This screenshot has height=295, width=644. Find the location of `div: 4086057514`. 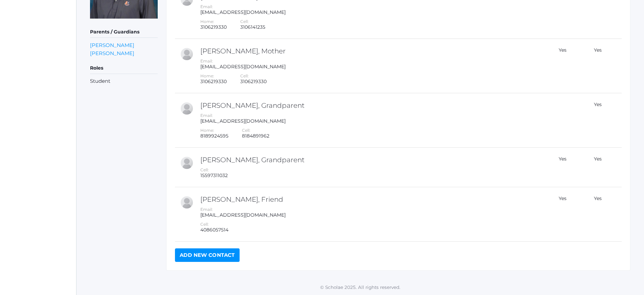

div: 4086057514 is located at coordinates (214, 230).